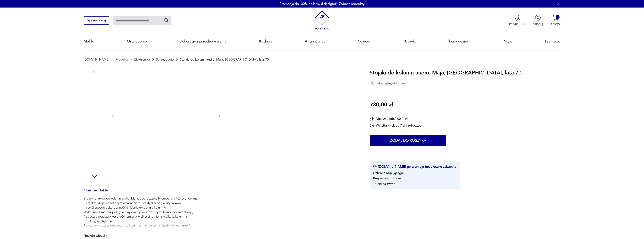  Describe the element at coordinates (122, 59) in the screenshot. I see `a: Produkty` at that location.